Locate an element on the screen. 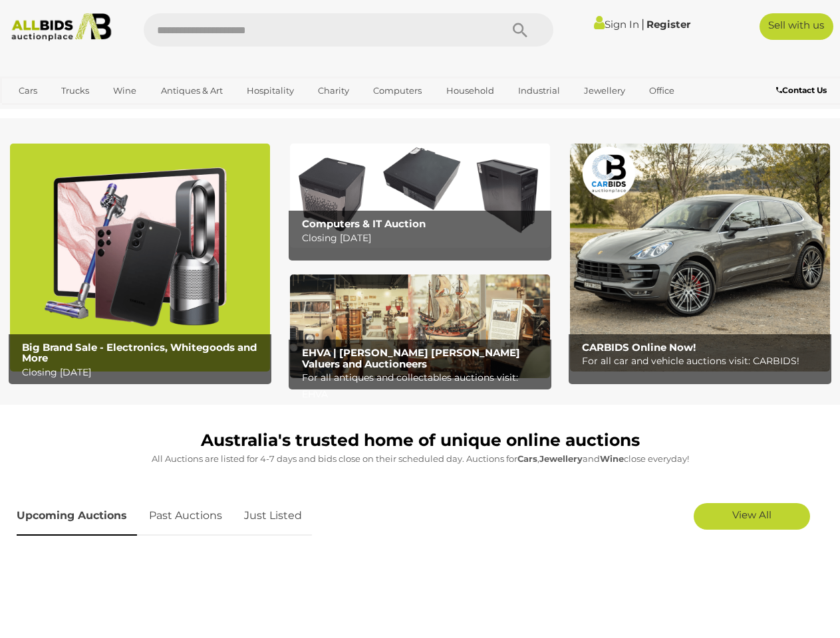 The width and height of the screenshot is (840, 638). p: For all antiques and collectables auctions visit: EHVA is located at coordinates (423, 386).